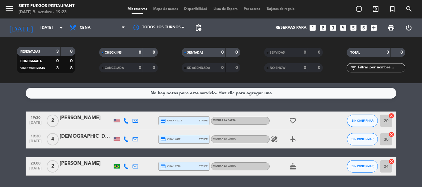  What do you see at coordinates (195, 53) in the screenshot?
I see `span: SENTADAS` at bounding box center [195, 53].